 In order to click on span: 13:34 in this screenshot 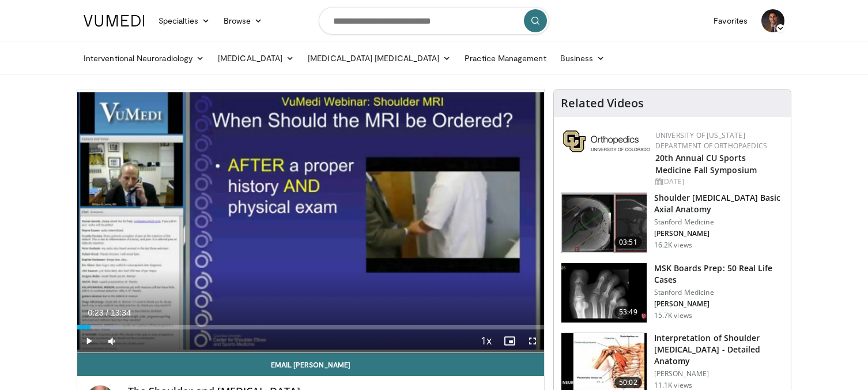, I will do `click(121, 312)`.